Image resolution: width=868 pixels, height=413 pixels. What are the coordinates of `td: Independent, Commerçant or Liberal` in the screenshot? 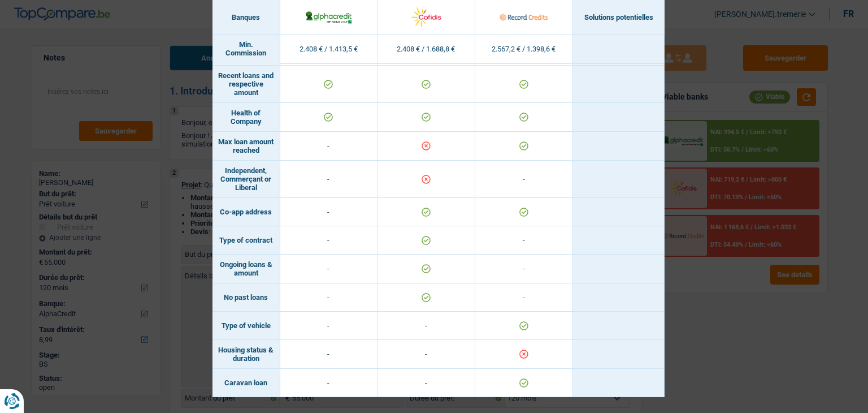 It's located at (246, 179).